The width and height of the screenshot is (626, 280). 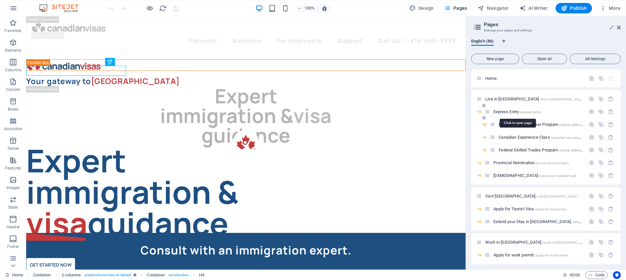 What do you see at coordinates (541, 137) in the screenshot?
I see `div: Canadian Experience Class/canadian-experience-class` at bounding box center [541, 137].